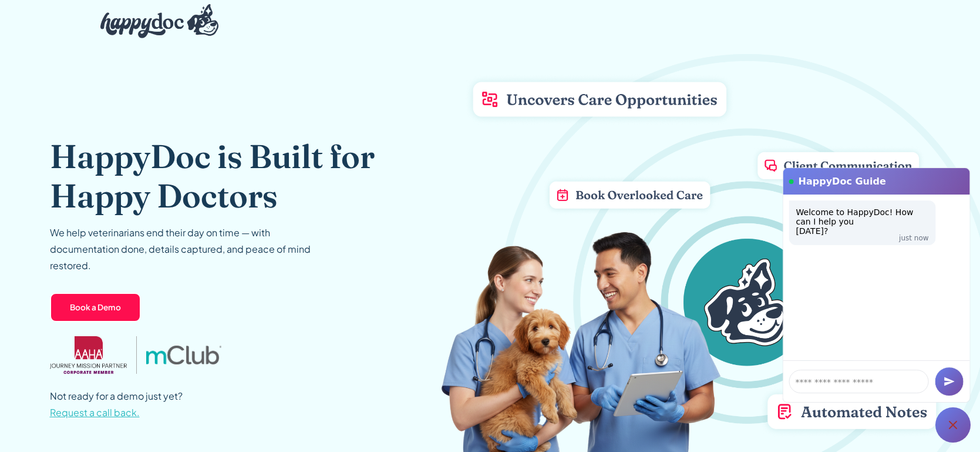  Describe the element at coordinates (89, 355) in the screenshot. I see `img: AAHA Advantage logo` at that location.